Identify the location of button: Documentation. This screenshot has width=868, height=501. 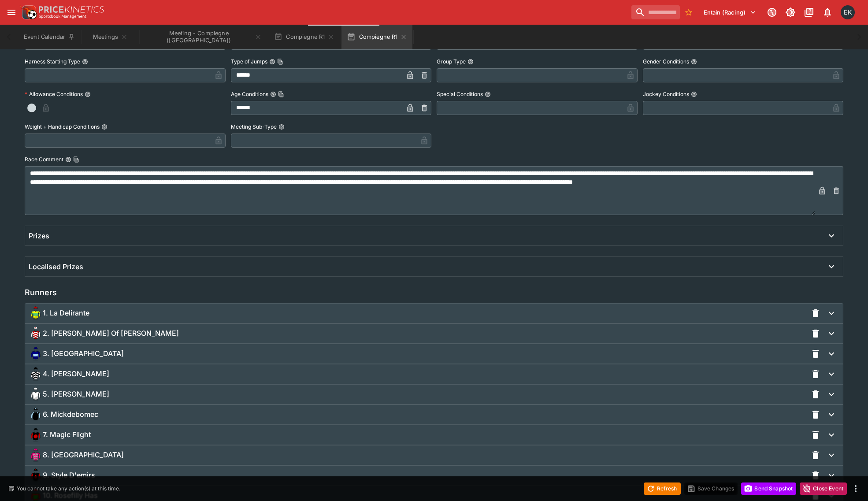
(809, 12).